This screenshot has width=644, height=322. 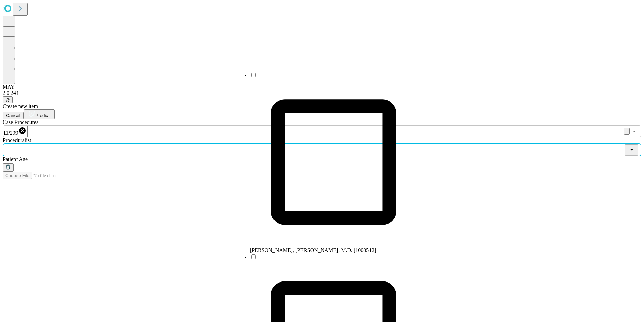 What do you see at coordinates (632, 150) in the screenshot?
I see `button: Close` at bounding box center [632, 150].